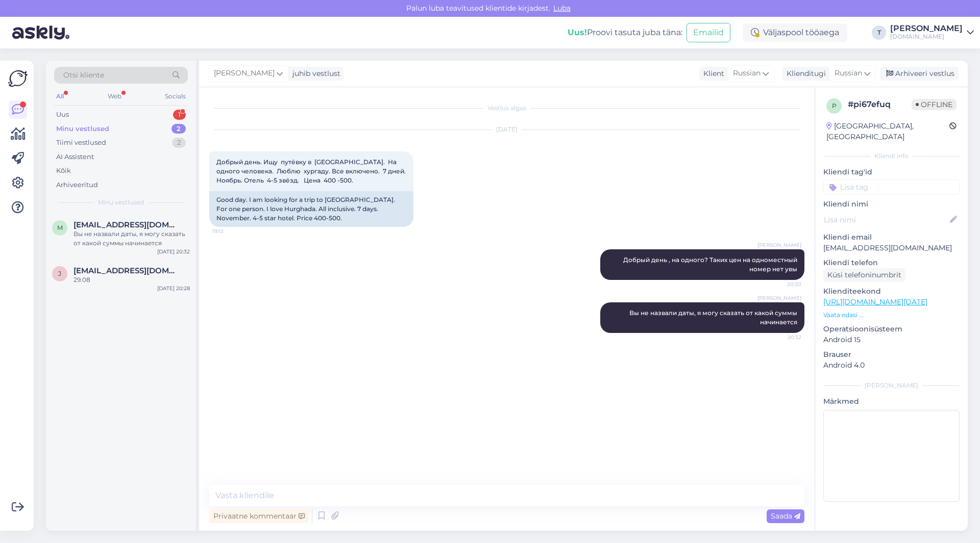 This screenshot has height=543, width=980. I want to click on div: Tiimi vestlused, so click(81, 142).